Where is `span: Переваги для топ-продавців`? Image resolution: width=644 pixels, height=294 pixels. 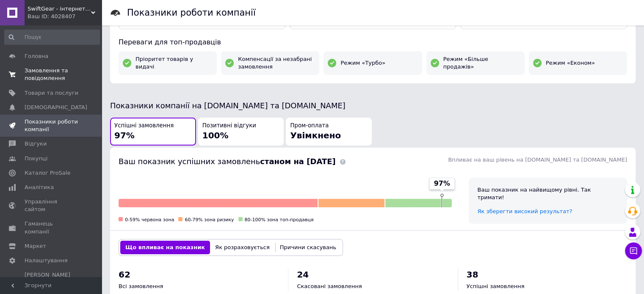 span: Переваги для топ-продавців is located at coordinates (169, 42).